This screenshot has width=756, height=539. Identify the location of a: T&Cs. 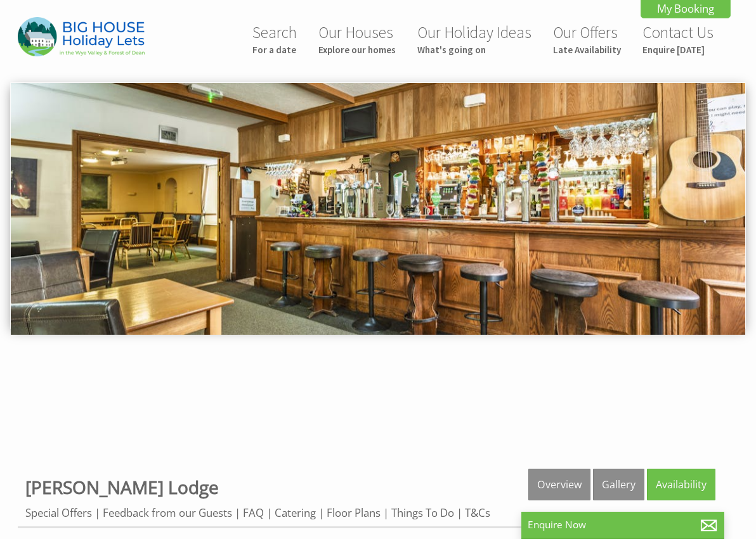
(477, 513).